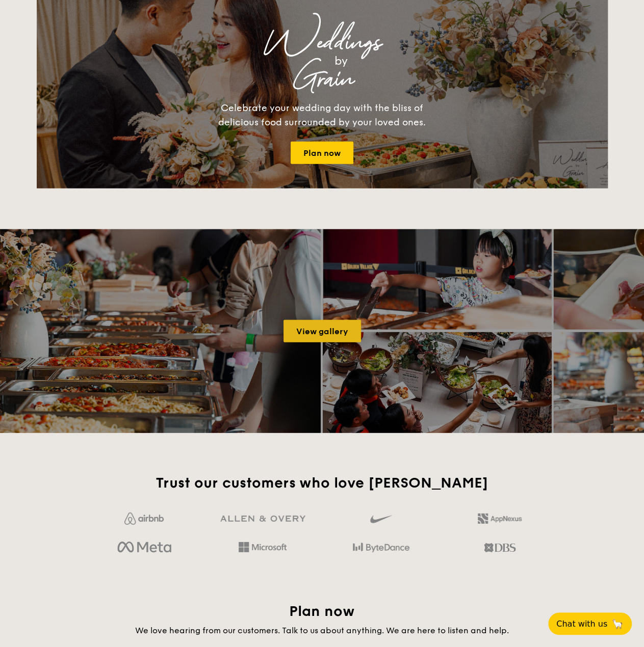  What do you see at coordinates (499, 548) in the screenshot?
I see `img: dbs.a5bdd427.png` at bounding box center [499, 548].